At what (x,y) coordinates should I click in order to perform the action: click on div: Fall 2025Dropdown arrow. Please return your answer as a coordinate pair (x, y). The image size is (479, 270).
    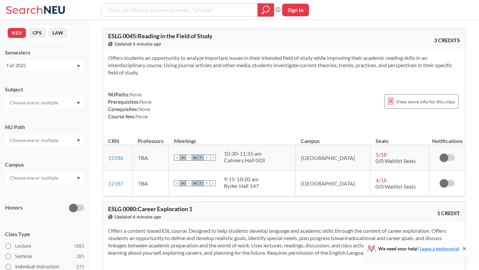
    Looking at the image, I should click on (45, 65).